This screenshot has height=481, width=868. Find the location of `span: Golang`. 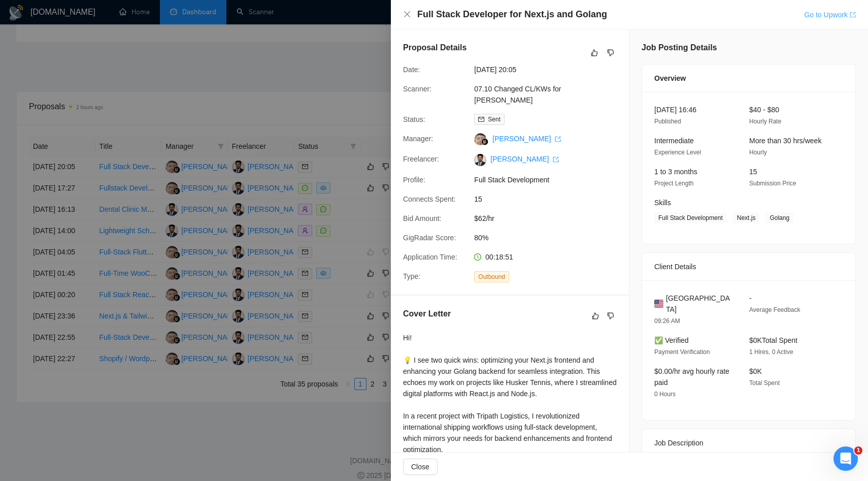

span: Golang is located at coordinates (779, 217).